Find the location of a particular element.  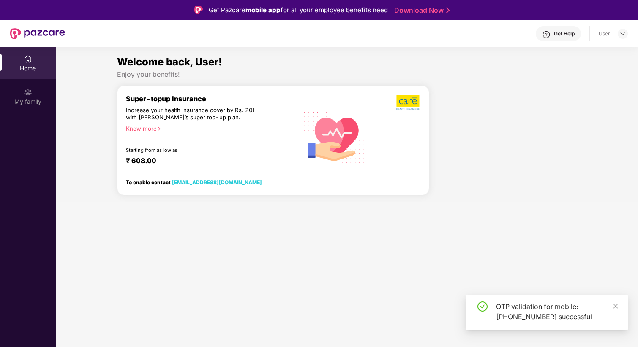

img: b5dec4f62d2307b9de63beb79f102df3.png is located at coordinates (408, 103).